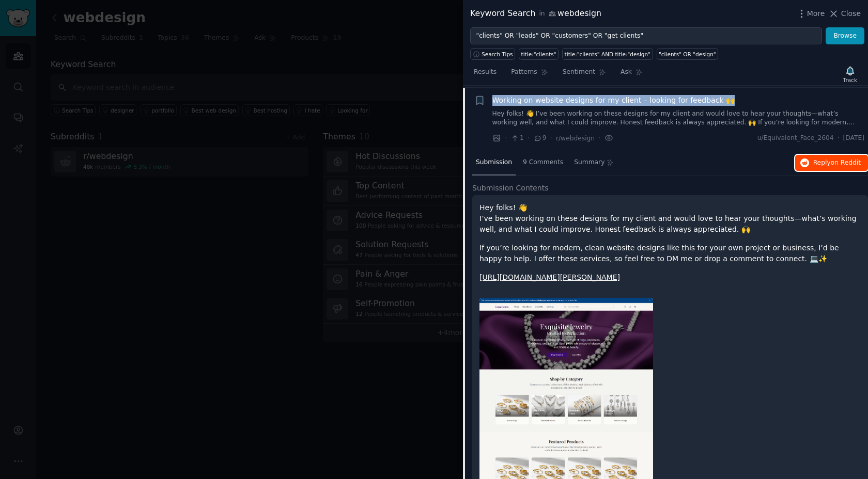  I want to click on span: Sentiment, so click(579, 72).